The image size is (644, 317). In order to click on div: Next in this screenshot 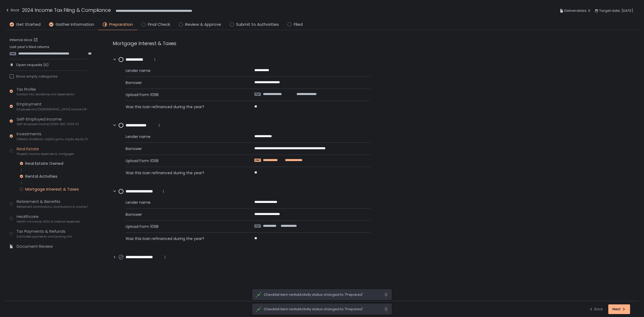, I will do `click(619, 309)`.